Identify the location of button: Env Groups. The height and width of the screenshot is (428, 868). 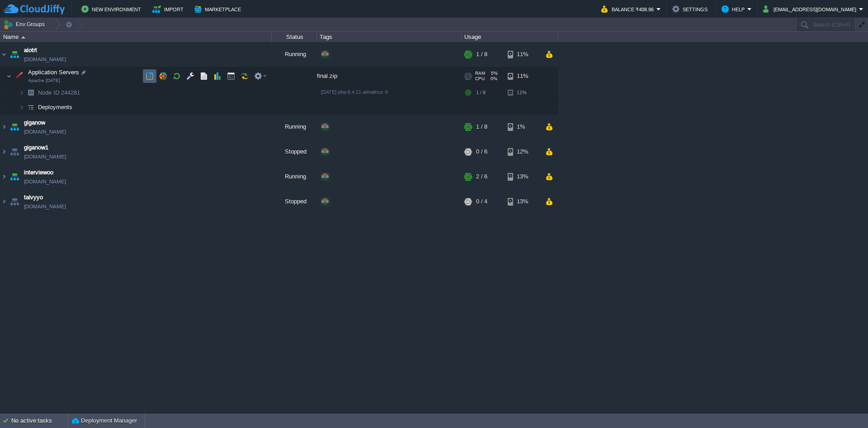
(25, 25).